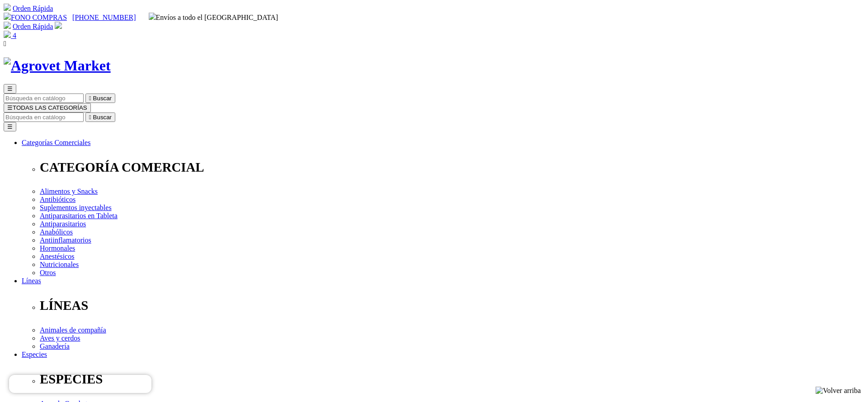 This screenshot has width=868, height=402. What do you see at coordinates (69, 191) in the screenshot?
I see `span: Alimentos y Snacks` at bounding box center [69, 191].